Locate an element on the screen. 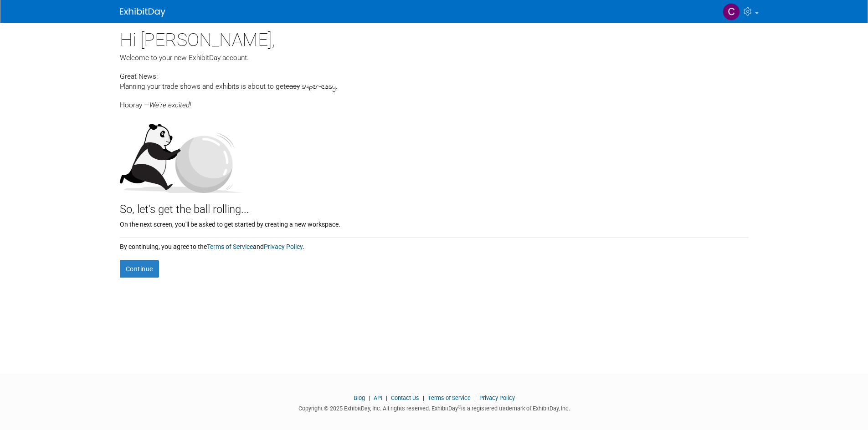 This screenshot has width=868, height=430. div: Welcome to your new ExhibitDay account. is located at coordinates (434, 58).